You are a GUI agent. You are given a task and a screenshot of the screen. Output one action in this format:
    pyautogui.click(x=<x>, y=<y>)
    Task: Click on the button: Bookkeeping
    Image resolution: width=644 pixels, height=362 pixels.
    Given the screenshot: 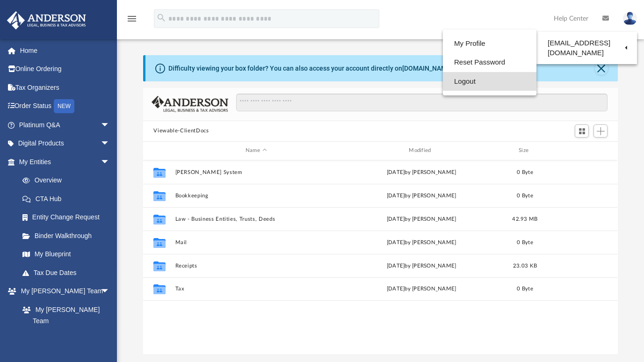 What is the action you would take?
    pyautogui.click(x=256, y=196)
    